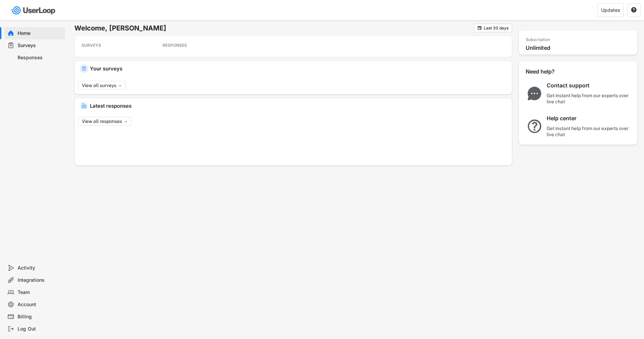  I want to click on div: Your surveys, so click(299, 69).